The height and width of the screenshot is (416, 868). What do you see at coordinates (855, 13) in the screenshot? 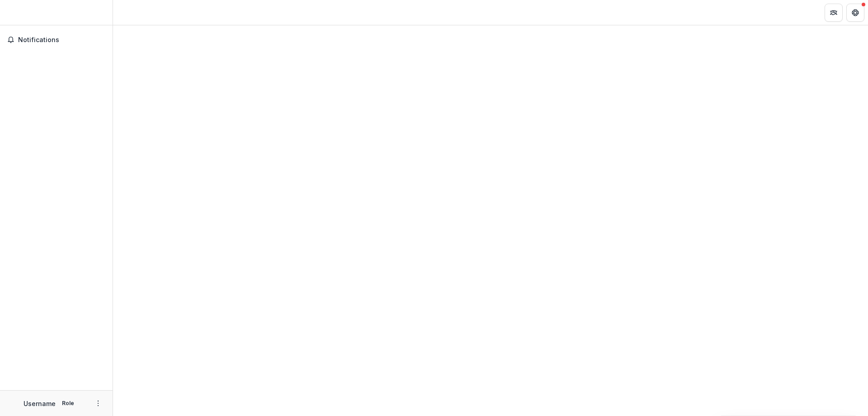
I see `button: Get Help` at bounding box center [855, 13].